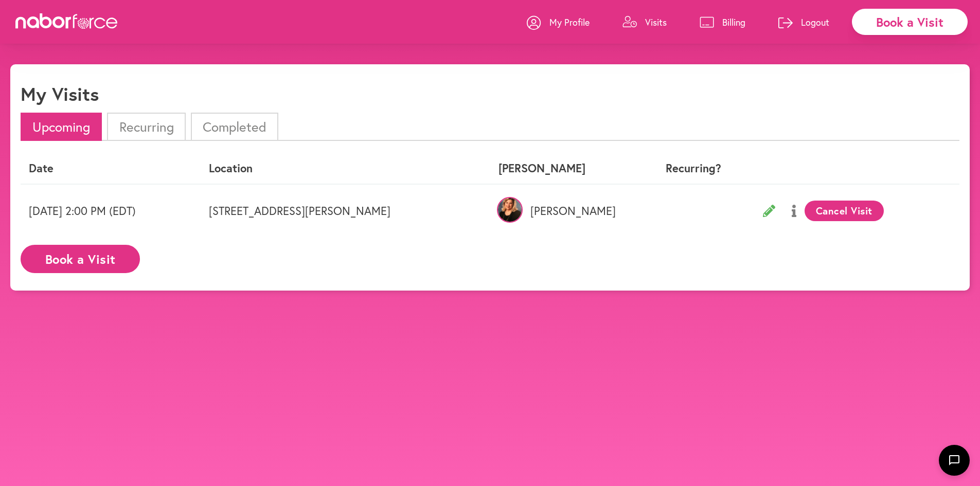  Describe the element at coordinates (723, 22) in the screenshot. I see `a: Billing` at that location.